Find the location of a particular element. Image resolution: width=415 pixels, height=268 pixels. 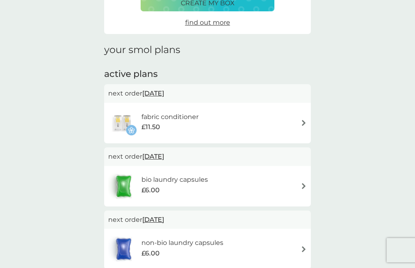

img: fabric conditioner is located at coordinates (122, 123).